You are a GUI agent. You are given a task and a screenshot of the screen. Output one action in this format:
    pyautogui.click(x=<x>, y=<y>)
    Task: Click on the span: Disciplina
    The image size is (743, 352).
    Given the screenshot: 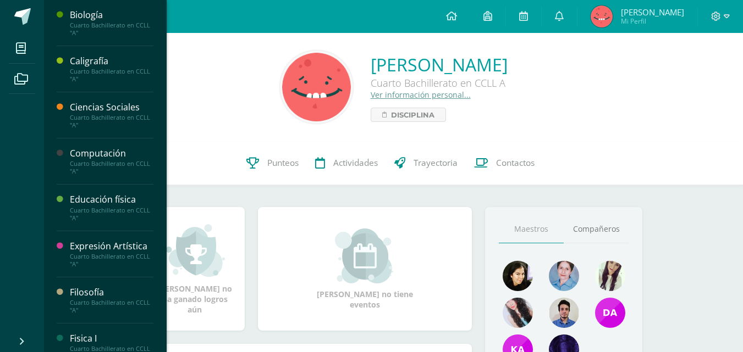 What is the action you would take?
    pyautogui.click(x=412, y=115)
    